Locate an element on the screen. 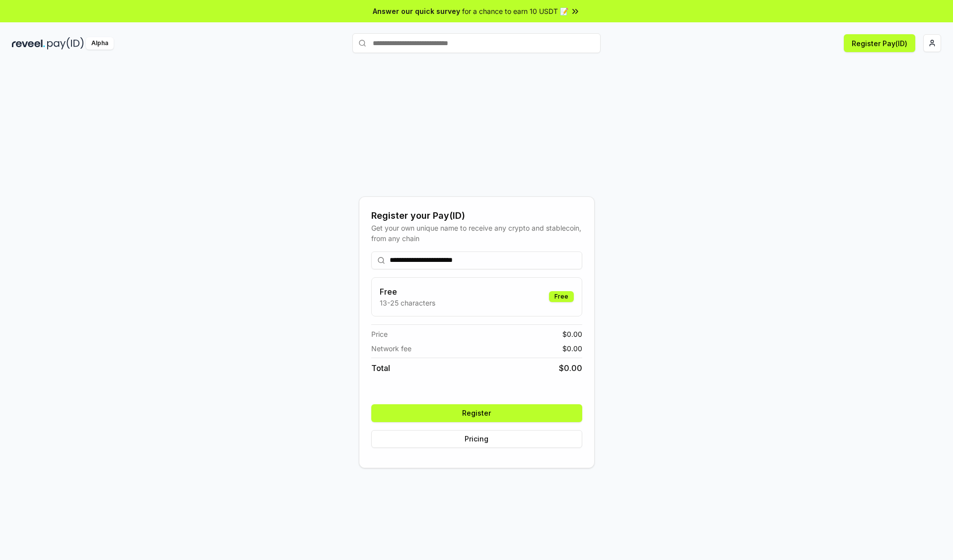  span: Price is located at coordinates (379, 334).